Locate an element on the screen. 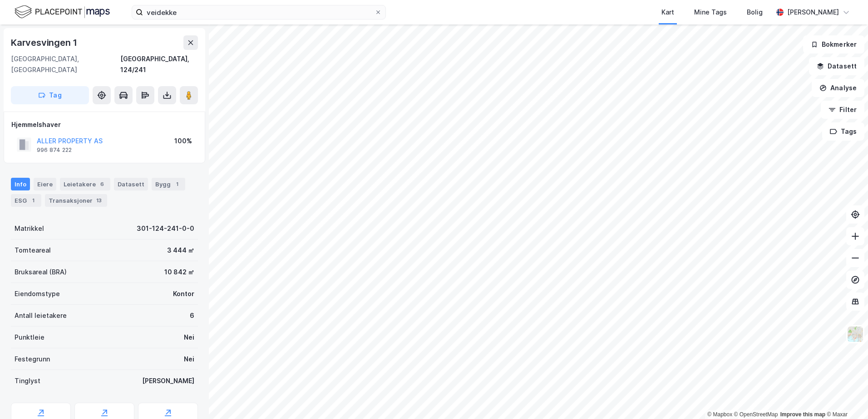 The height and width of the screenshot is (419, 868). div: 3 444 ㎡ is located at coordinates (181, 250).